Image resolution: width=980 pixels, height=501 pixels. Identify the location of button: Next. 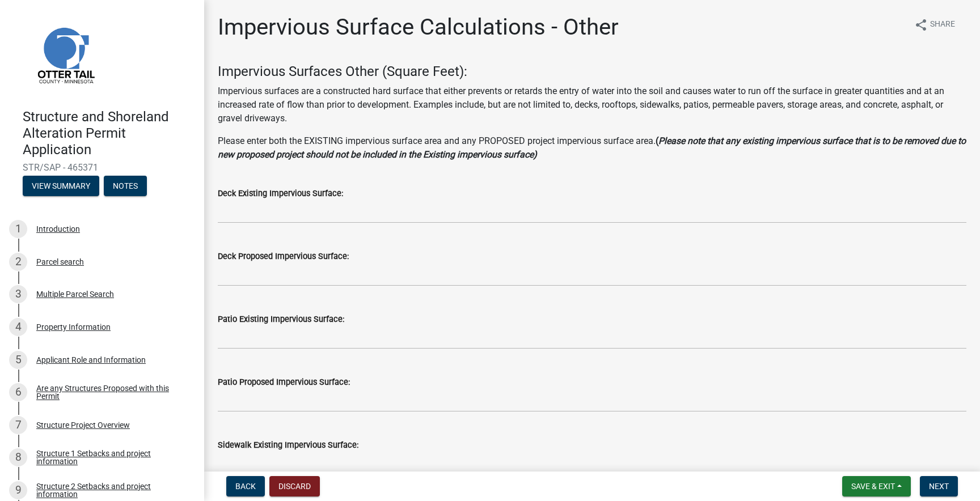
(939, 486).